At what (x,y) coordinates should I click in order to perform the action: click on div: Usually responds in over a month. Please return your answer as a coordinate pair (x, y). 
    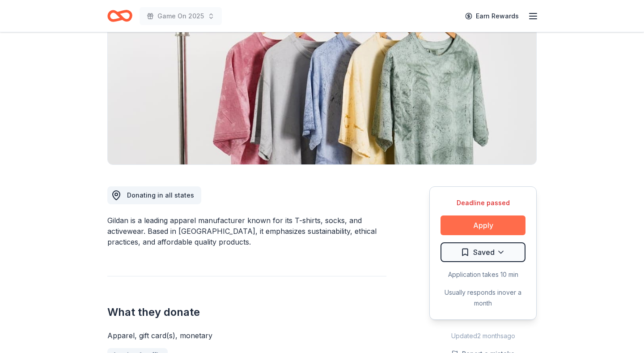
    Looking at the image, I should click on (483, 298).